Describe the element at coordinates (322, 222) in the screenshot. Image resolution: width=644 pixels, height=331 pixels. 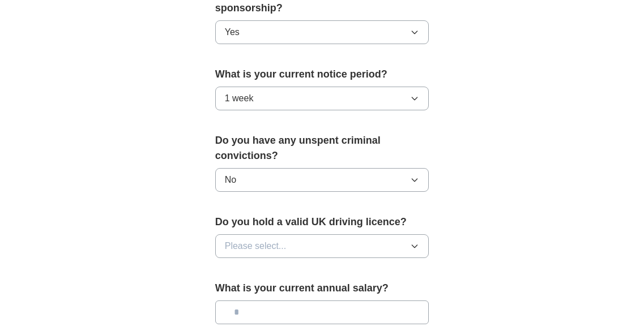
I see `label: Do you hold a valid UK driving licence?` at that location.